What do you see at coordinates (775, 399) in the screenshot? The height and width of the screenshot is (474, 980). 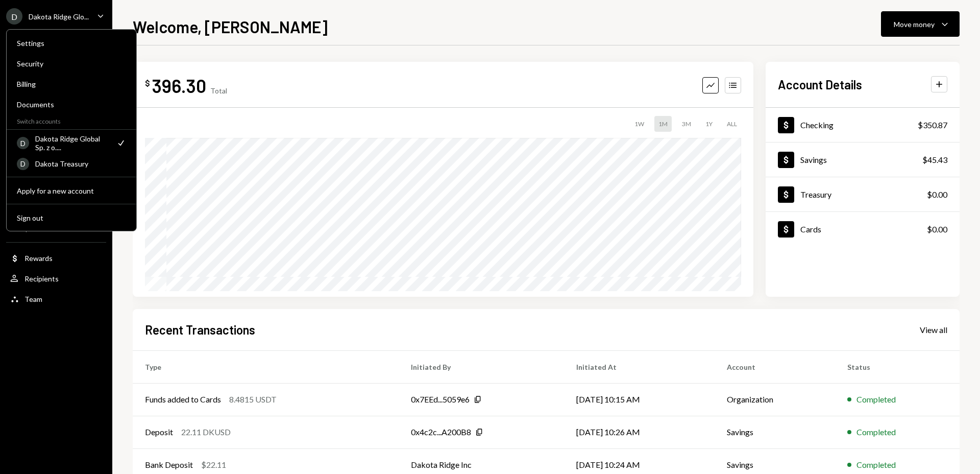 I see `td: Organization` at bounding box center [775, 399].